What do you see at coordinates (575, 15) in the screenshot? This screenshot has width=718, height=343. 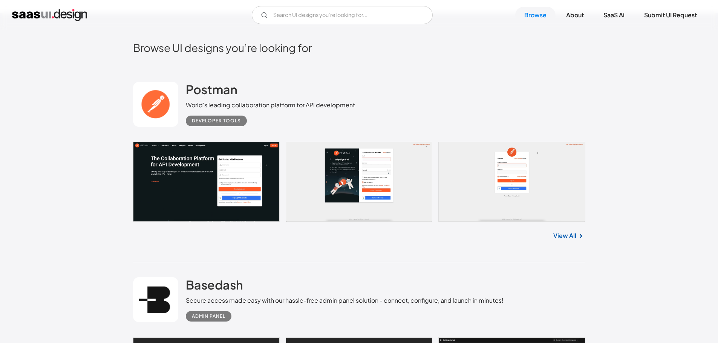 I see `a: About` at bounding box center [575, 15].